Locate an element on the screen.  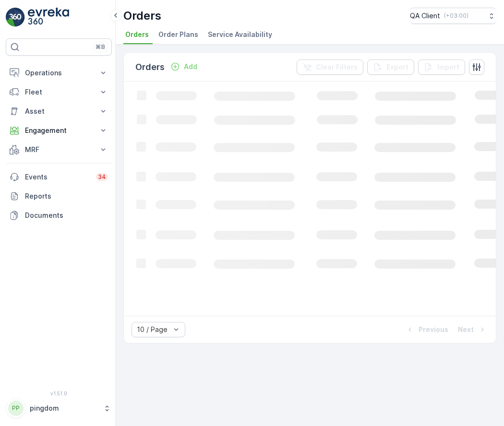
div: PP is located at coordinates (16, 408).